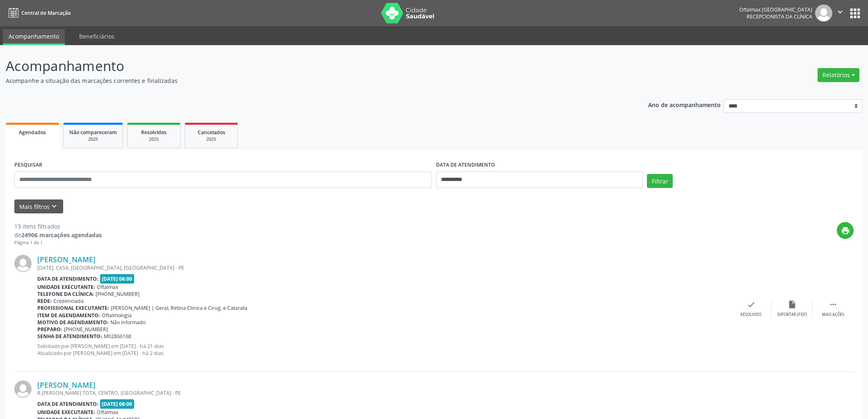  What do you see at coordinates (833, 315) in the screenshot?
I see `div: Mais ações` at bounding box center [833, 315].